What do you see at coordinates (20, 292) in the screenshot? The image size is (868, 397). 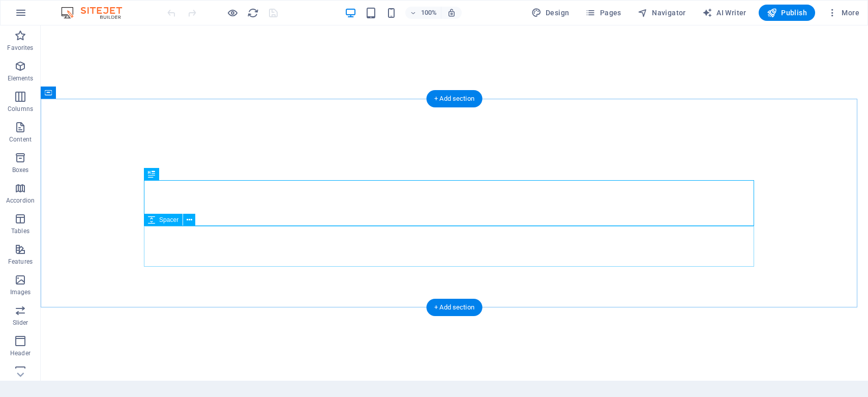 I see `p: Images` at bounding box center [20, 292].